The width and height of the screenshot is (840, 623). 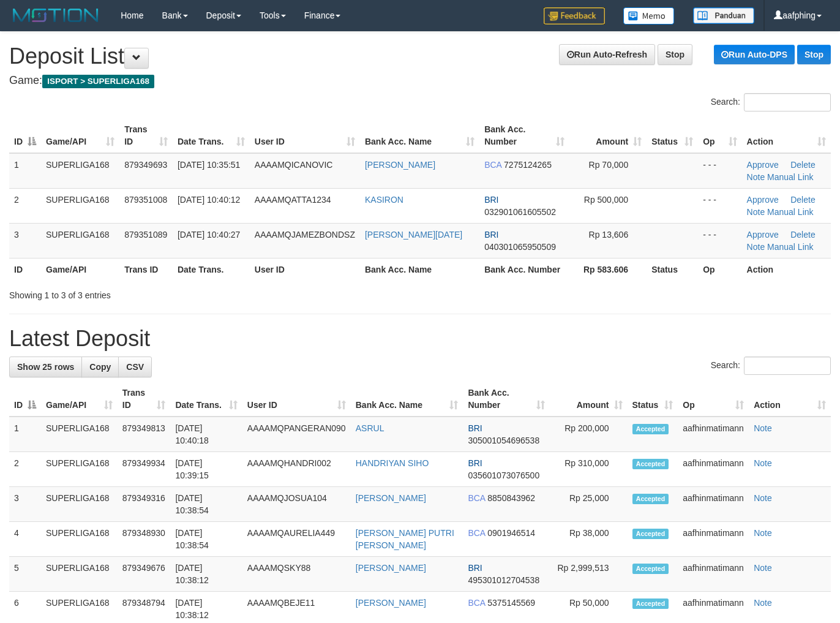 I want to click on td: Rp 2,999,513, so click(x=589, y=574).